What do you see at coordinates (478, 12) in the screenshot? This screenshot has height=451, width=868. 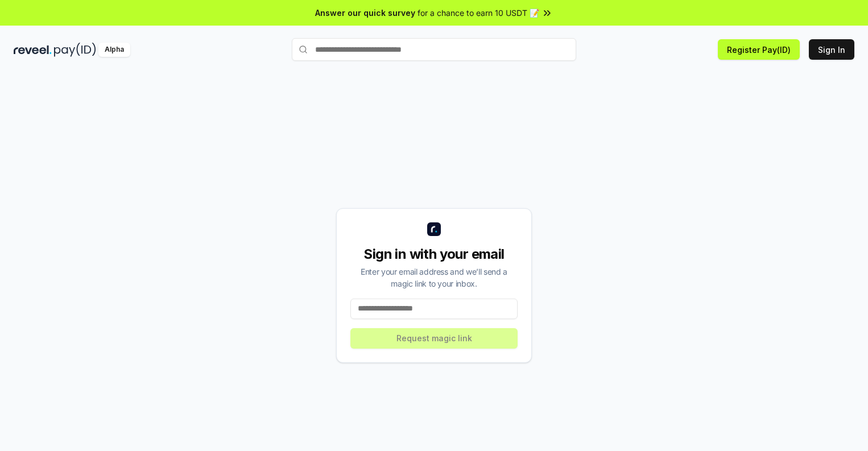 I see `span: for a chance to earn 10 USDT 📝` at bounding box center [478, 12].